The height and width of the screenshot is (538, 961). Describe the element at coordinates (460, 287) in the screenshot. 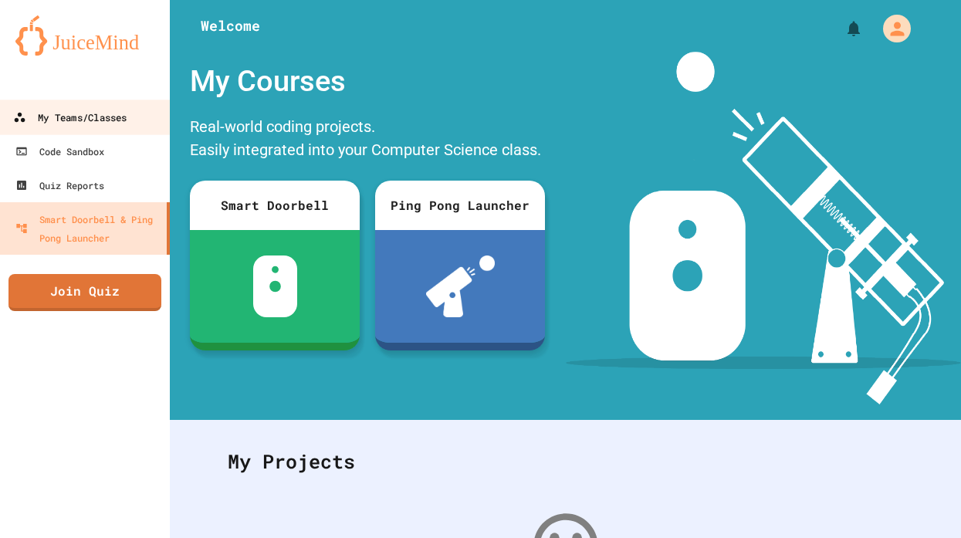

I see `img: ppl-with-ball.png` at that location.